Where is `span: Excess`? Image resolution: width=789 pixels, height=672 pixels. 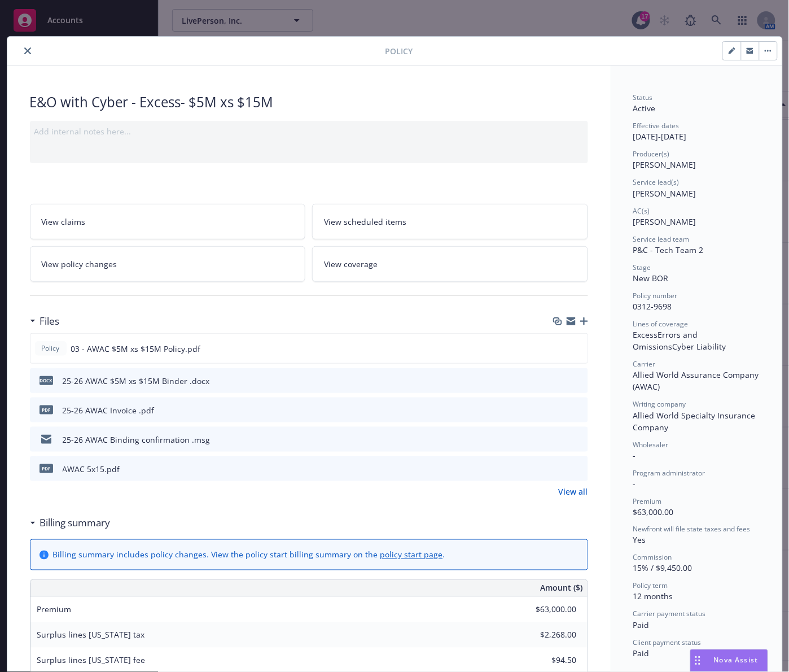 span: Excess is located at coordinates (645, 335).